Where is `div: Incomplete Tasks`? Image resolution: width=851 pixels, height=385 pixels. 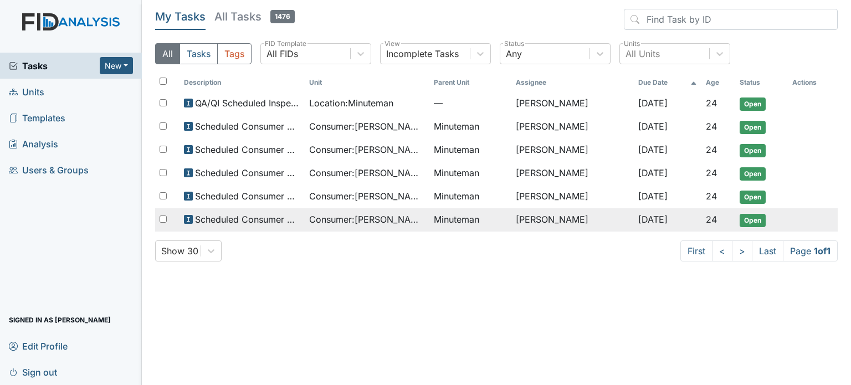
div: Incomplete Tasks is located at coordinates (422, 54).